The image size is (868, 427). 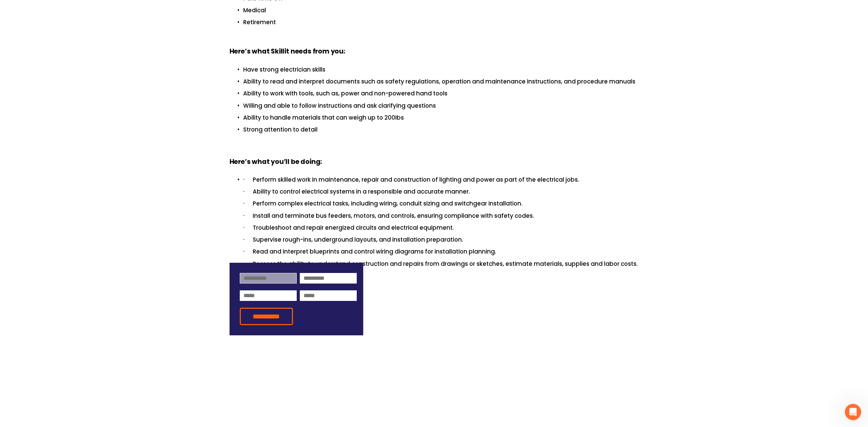 I want to click on p: · Install and terminate bus feeders, motors, and controls, ensuring compliance with safety codes., so click(x=441, y=215).